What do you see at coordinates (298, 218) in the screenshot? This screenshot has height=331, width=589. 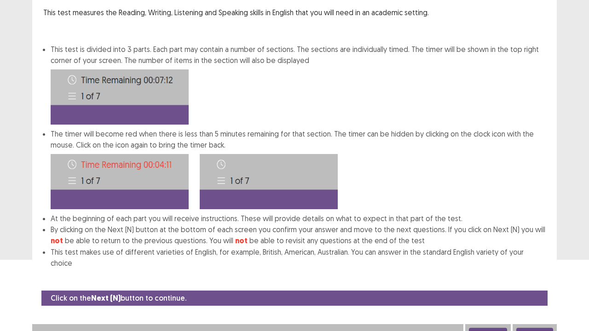 I see `li: At the beginning of each part you will receive instructions. These will provide details on what t...` at bounding box center [298, 218].